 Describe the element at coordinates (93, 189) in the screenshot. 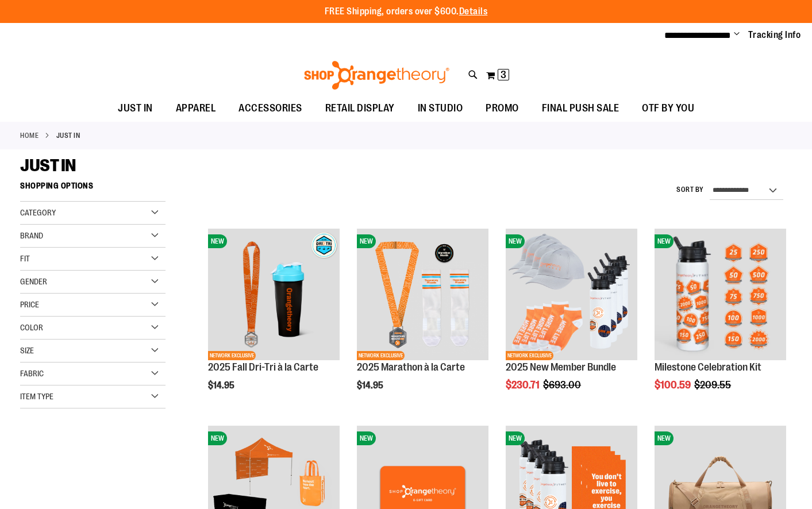

I see `strong: Shopping Options` at that location.